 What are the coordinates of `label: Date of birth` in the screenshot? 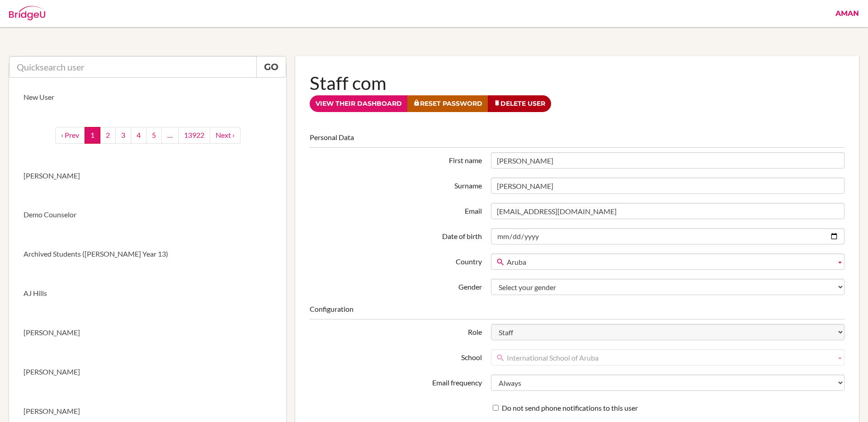 It's located at (395, 235).